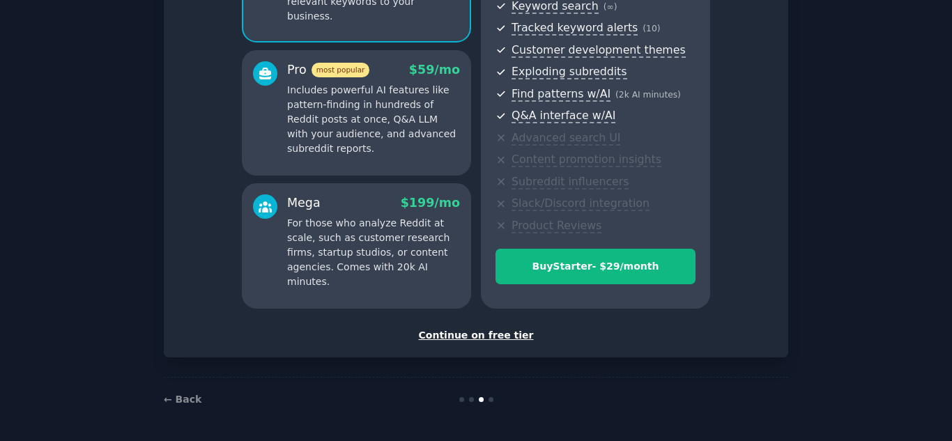 This screenshot has width=952, height=441. I want to click on div: Buy Starter - $ 29 /month, so click(595, 266).